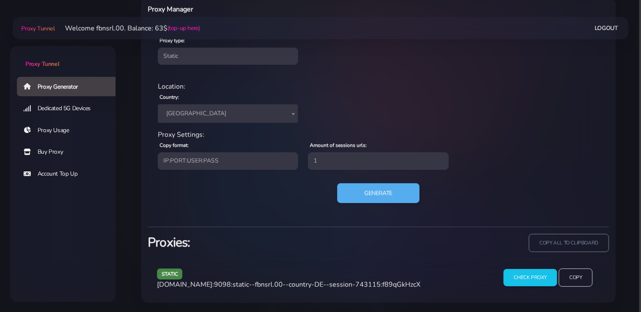 This screenshot has width=641, height=312. Describe the element at coordinates (378, 135) in the screenshot. I see `div: Proxy Settings:` at that location.